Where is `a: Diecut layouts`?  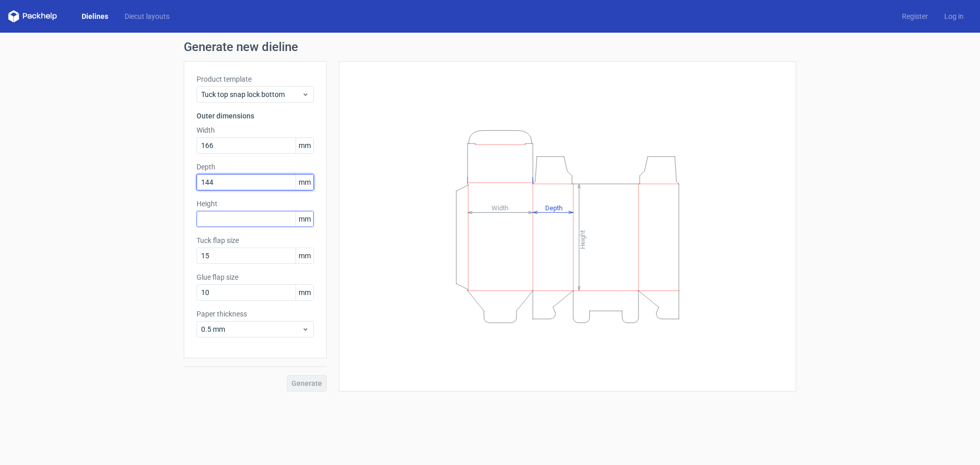
a: Diecut layouts is located at coordinates (147, 16).